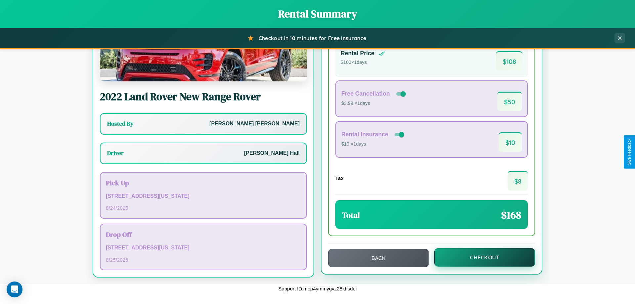  I want to click on h4: Rental Price, so click(358, 53).